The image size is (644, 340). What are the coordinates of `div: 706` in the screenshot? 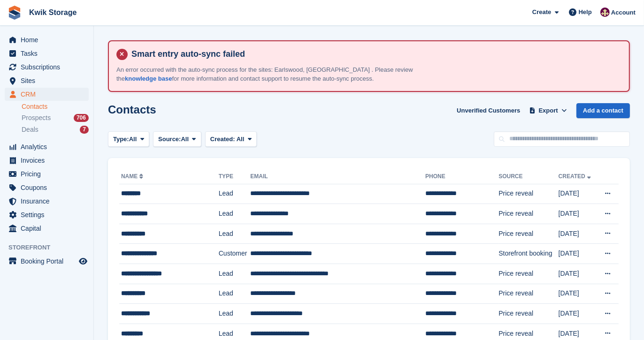 It's located at (81, 118).